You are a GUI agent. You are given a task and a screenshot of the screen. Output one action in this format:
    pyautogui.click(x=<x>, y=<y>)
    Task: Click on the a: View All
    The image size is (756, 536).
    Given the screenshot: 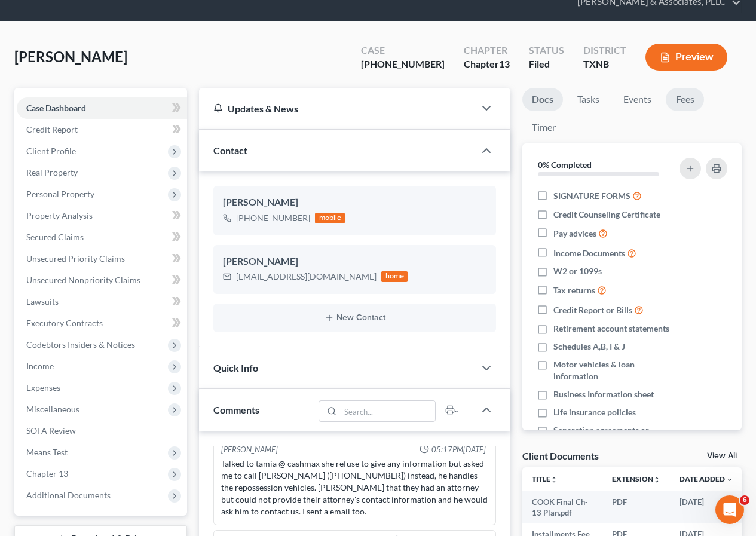 What is the action you would take?
    pyautogui.click(x=722, y=456)
    